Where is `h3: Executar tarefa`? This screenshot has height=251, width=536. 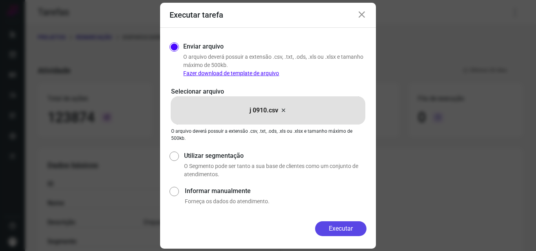 h3: Executar tarefa is located at coordinates (196, 15).